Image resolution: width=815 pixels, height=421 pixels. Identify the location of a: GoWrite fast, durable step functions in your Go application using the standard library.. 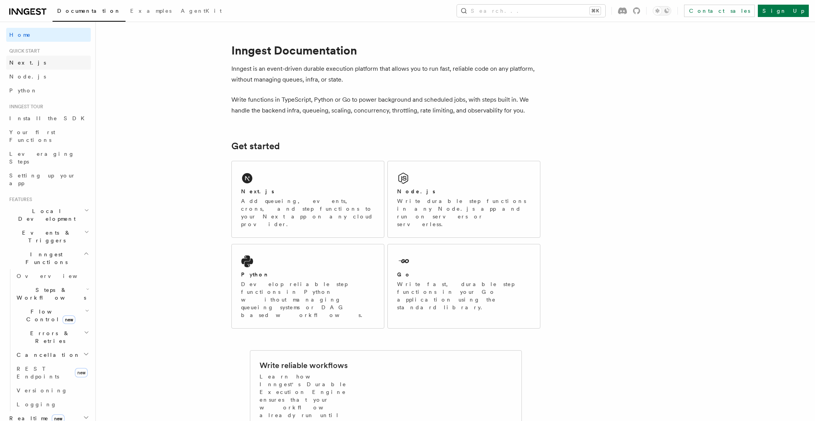
(464, 286).